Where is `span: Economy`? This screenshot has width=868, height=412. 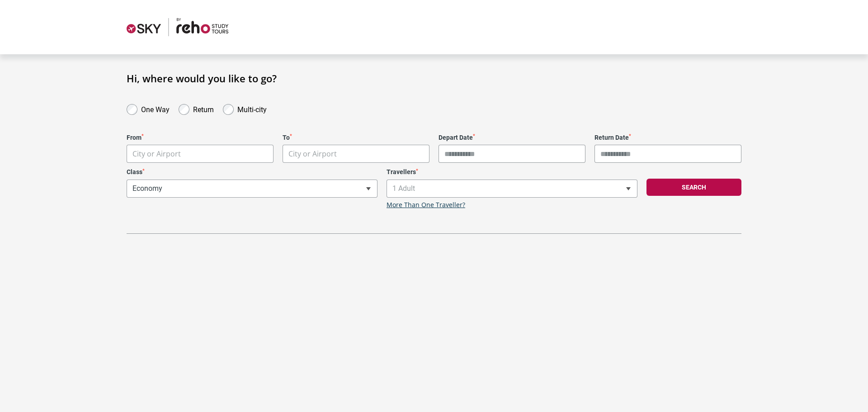 span: Economy is located at coordinates (252, 188).